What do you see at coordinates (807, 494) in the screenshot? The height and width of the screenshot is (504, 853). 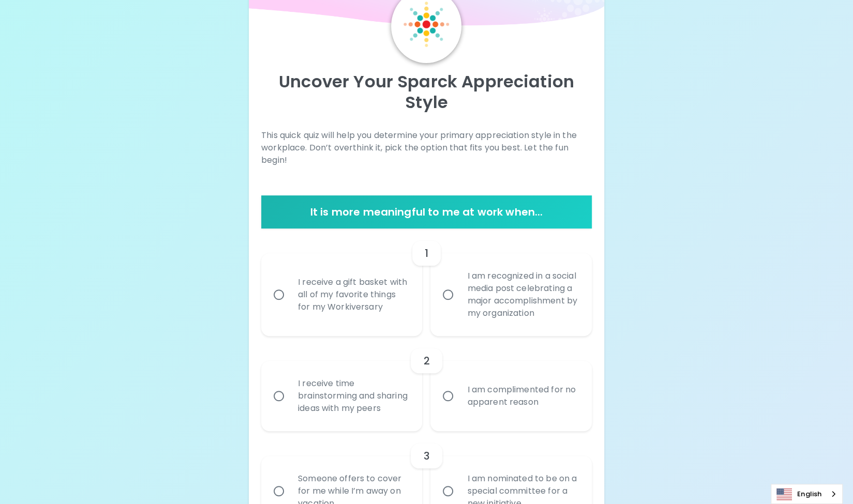 I see `a: English` at bounding box center [807, 494].